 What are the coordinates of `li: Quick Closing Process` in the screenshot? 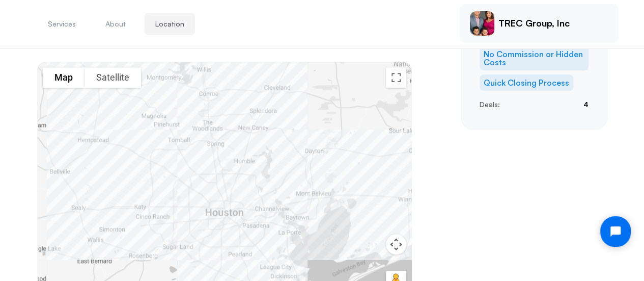 It's located at (527, 83).